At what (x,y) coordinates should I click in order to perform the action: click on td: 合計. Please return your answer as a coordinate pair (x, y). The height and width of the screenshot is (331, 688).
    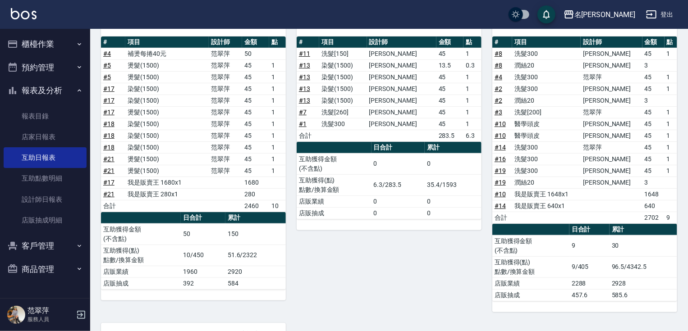
    Looking at the image, I should click on (308, 136).